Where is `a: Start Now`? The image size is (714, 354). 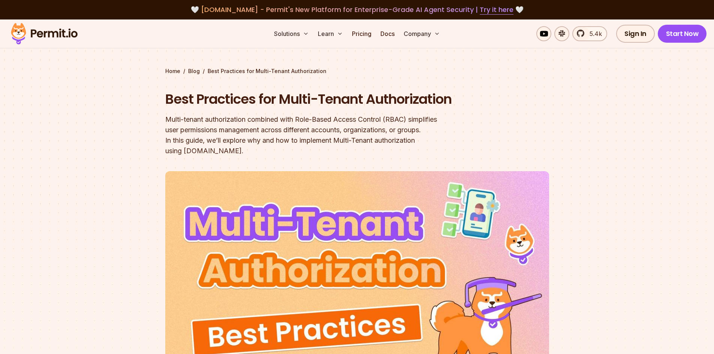 a: Start Now is located at coordinates (682, 34).